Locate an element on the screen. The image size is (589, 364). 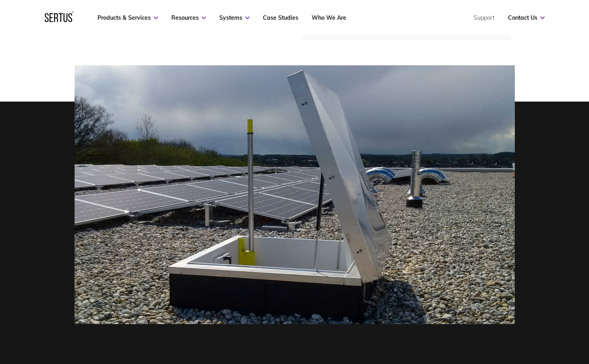
a: Resources is located at coordinates (188, 18).